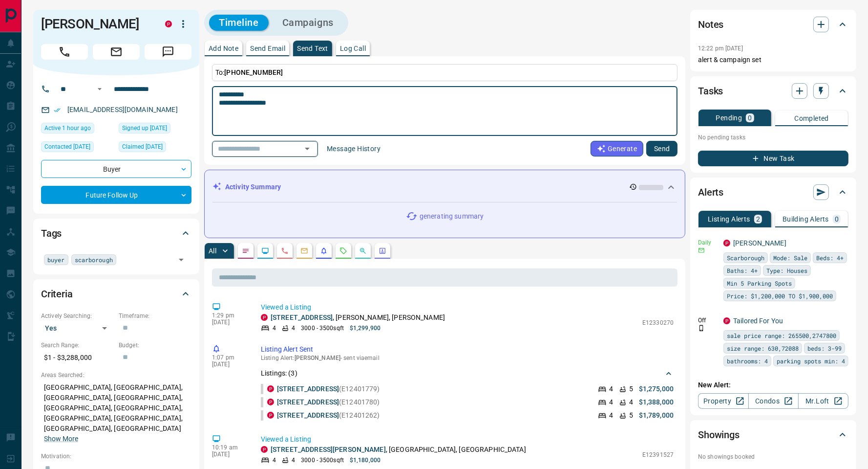 The width and height of the screenshot is (868, 469). I want to click on p: 2, so click(758, 219).